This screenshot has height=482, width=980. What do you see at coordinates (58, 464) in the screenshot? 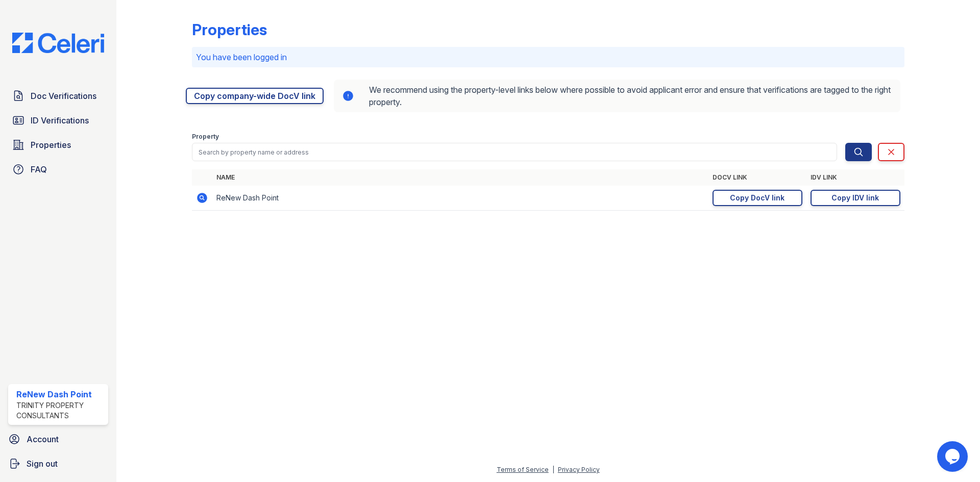
I see `button: Sign out` at bounding box center [58, 464].